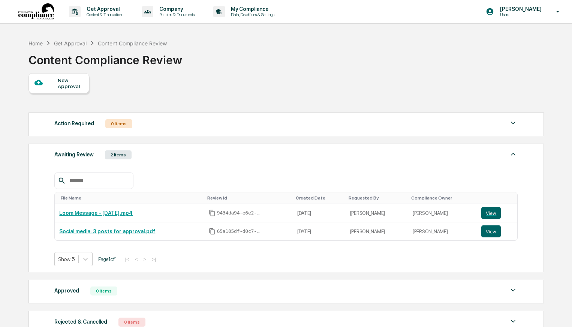  I want to click on div: Approved, so click(67, 290).